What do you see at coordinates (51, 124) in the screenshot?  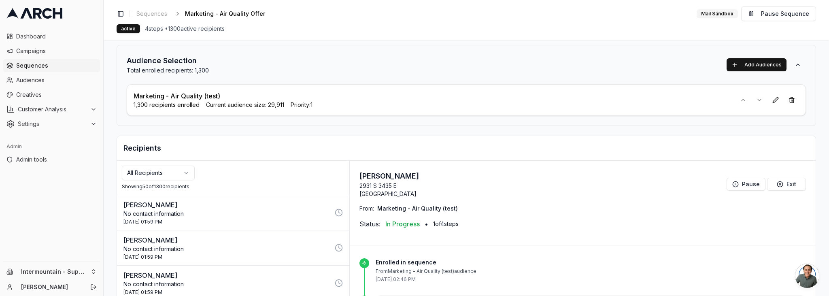 I see `button: Settings` at bounding box center [51, 124].